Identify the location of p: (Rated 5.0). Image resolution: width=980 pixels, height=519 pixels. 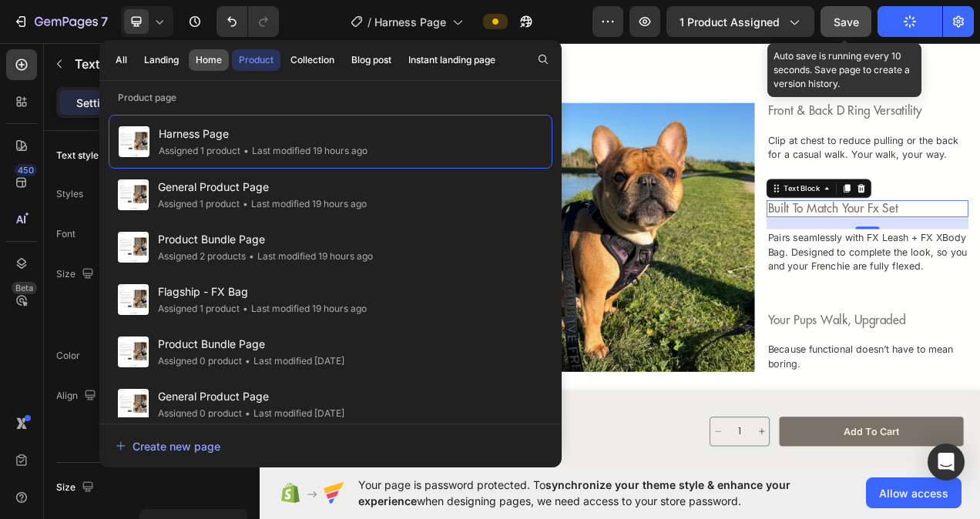
(212, 507).